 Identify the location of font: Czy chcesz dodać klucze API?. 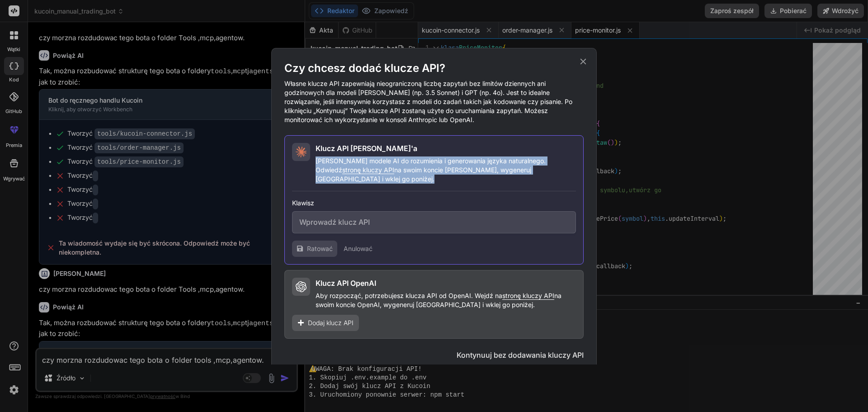
(365, 68).